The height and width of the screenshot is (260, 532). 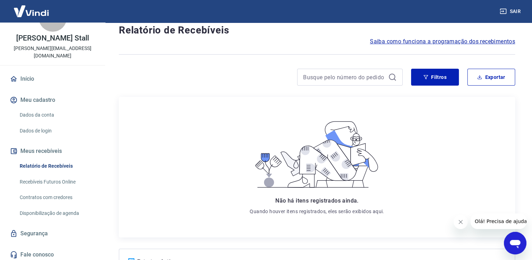 I want to click on p: Quando houver itens registrados, eles serão exibidos aqui., so click(x=317, y=211).